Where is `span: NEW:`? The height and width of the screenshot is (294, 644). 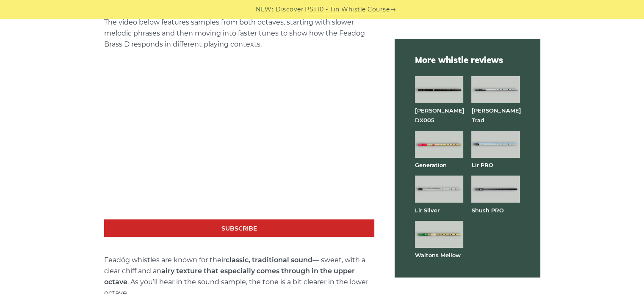
span: NEW: is located at coordinates (264, 9).